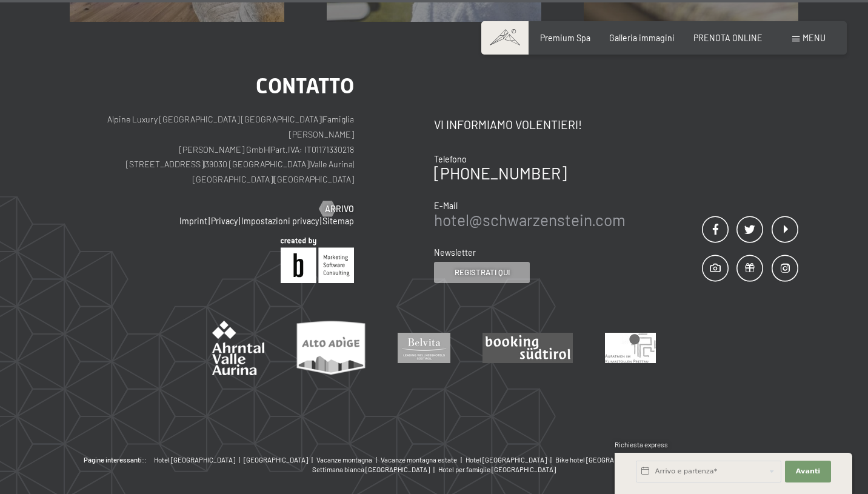 The image size is (868, 494). I want to click on span: Telefono, so click(451, 158).